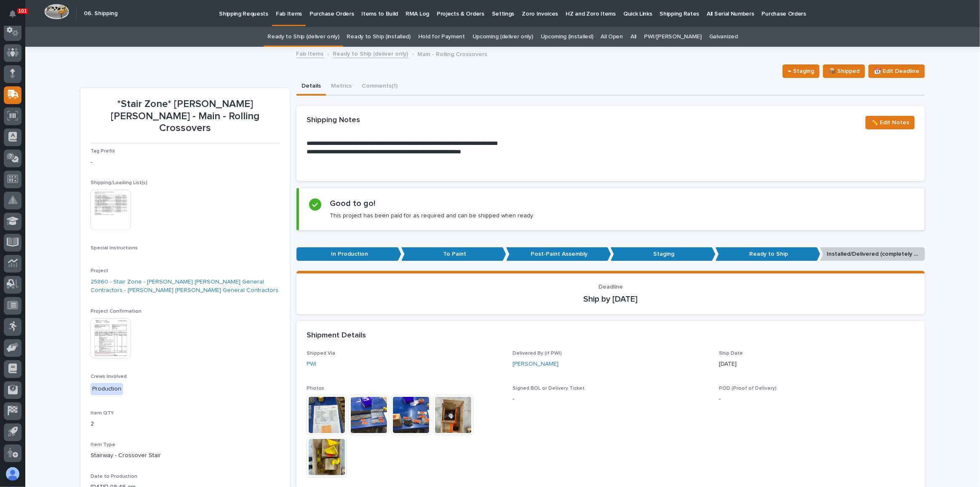  I want to click on span: Deadline, so click(610, 287).